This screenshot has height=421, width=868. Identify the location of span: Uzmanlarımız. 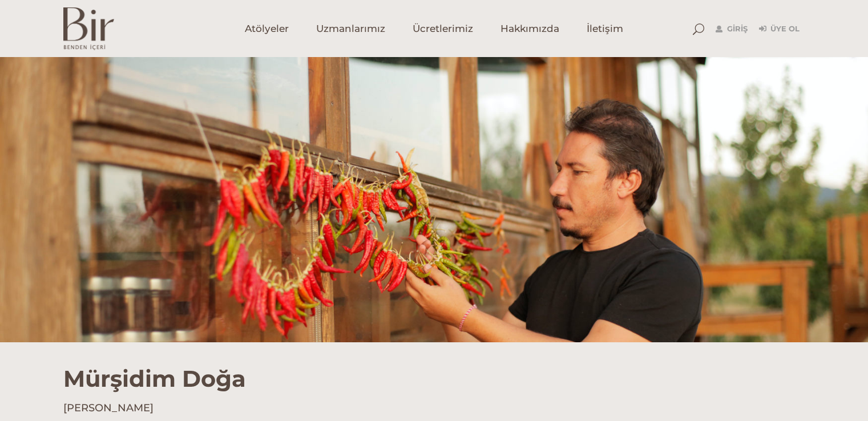
(350, 29).